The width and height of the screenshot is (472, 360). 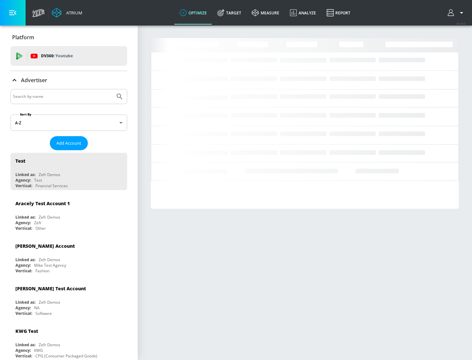 I want to click on div: Other, so click(x=41, y=228).